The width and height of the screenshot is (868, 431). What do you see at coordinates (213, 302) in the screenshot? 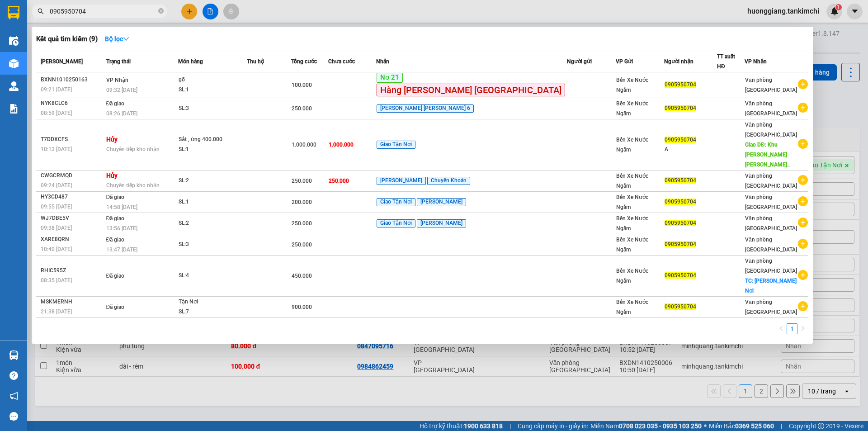
I see `div: Tận Nơi` at bounding box center [213, 302].